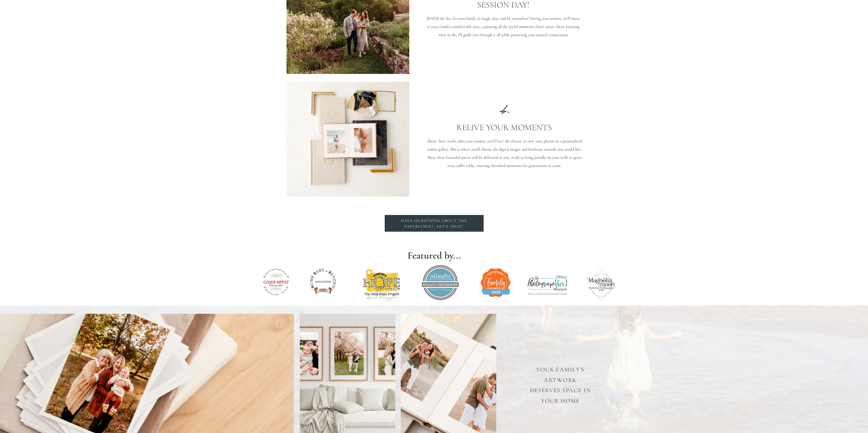 The image size is (868, 433). I want to click on a: have questions about the experience? Let's Chat!, so click(434, 223).